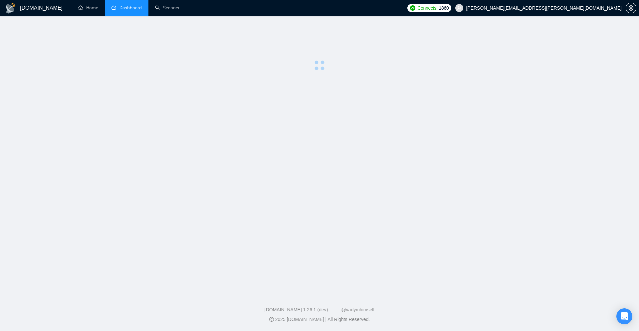  What do you see at coordinates (272, 319) in the screenshot?
I see `span: copyright` at bounding box center [272, 319].